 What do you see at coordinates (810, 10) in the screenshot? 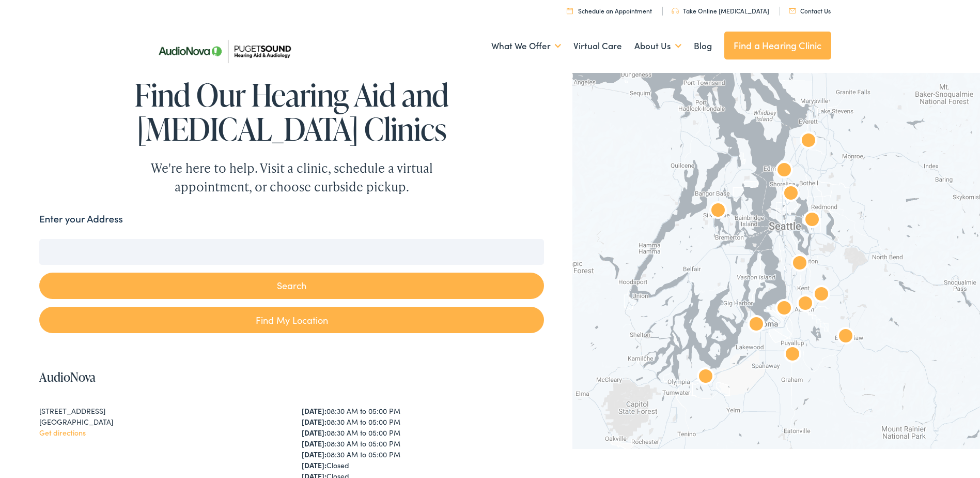
I see `a: Contact Us` at bounding box center [810, 10].